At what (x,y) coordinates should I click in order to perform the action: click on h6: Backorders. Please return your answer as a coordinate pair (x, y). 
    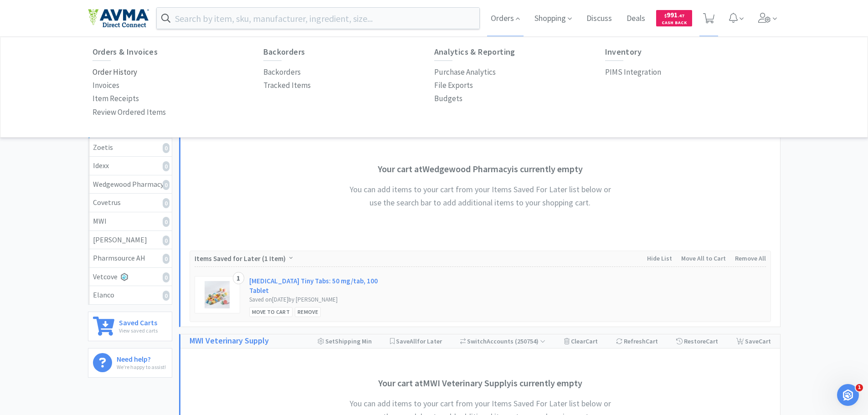
    Looking at the image, I should click on (349, 52).